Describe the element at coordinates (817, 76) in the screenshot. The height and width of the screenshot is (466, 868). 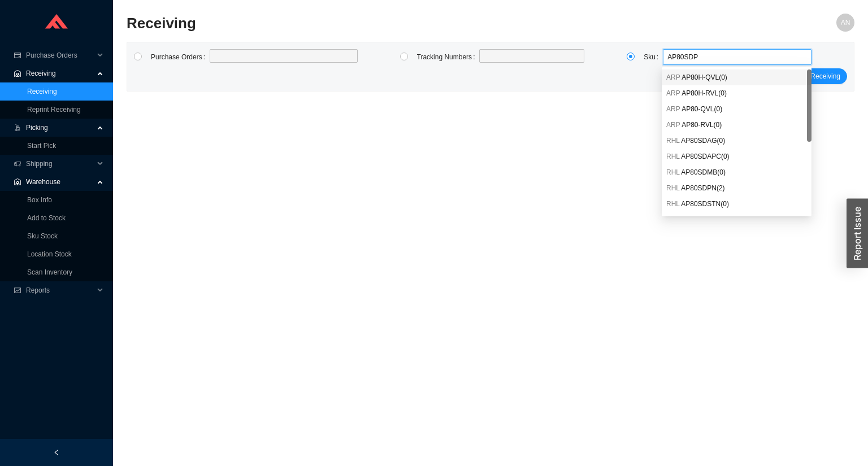
I see `button: Load Receiving` at that location.